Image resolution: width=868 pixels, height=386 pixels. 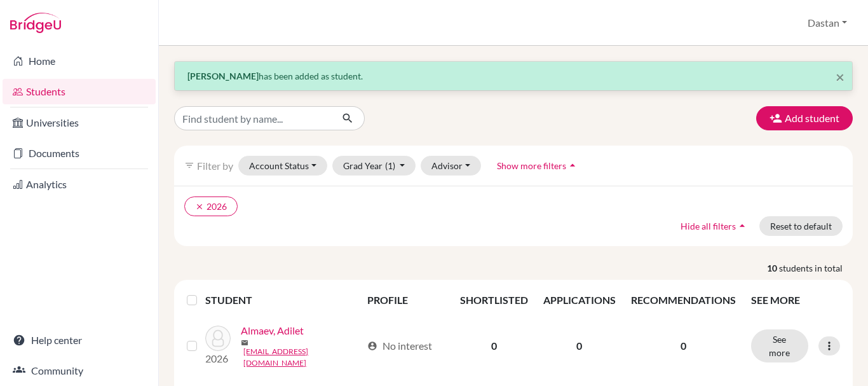 What do you see at coordinates (253, 119) in the screenshot?
I see `input: Find student by name...` at bounding box center [253, 119].